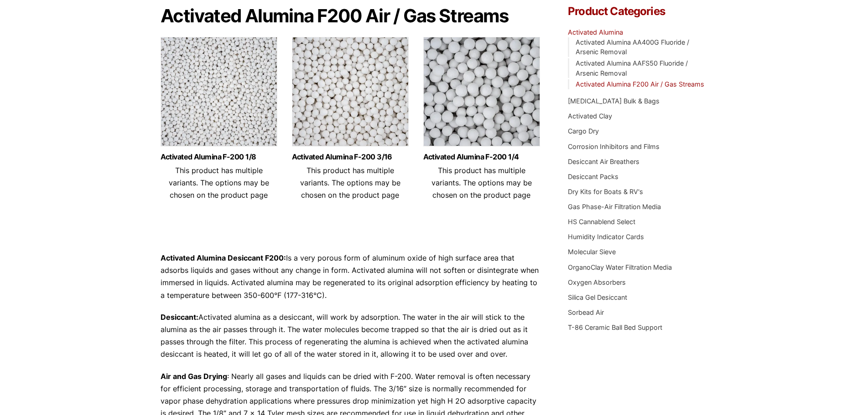  What do you see at coordinates (637, 11) in the screenshot?
I see `h4: Product Categories` at bounding box center [637, 11].